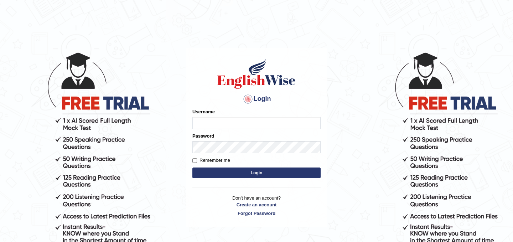  Describe the element at coordinates (203, 111) in the screenshot. I see `label: Username` at that location.